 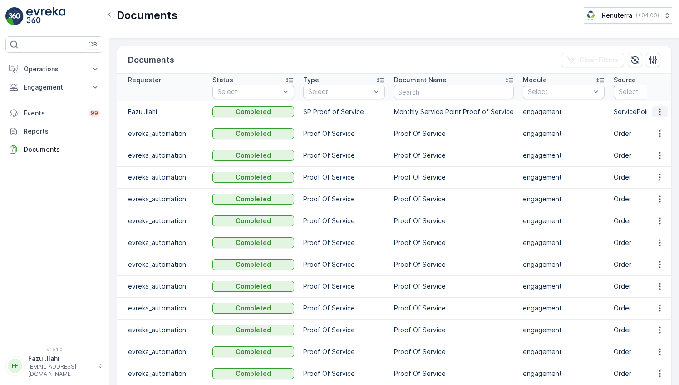 I want to click on p: ⌘B, so click(x=93, y=44).